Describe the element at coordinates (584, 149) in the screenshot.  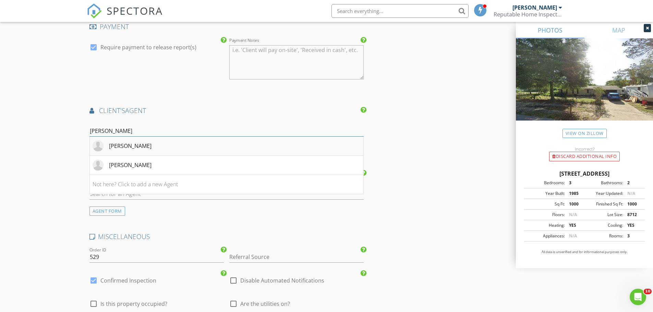
I see `div: Incorrect?` at that location.